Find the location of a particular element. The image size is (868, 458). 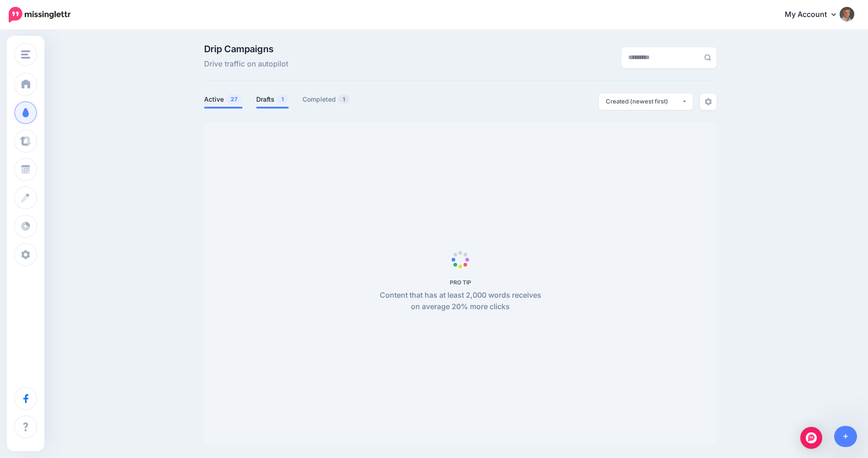

h5: PRO TIP is located at coordinates (460, 282).